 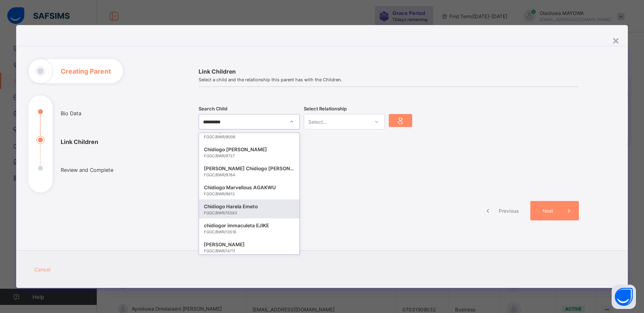 What do you see at coordinates (249, 226) in the screenshot?
I see `div: chidiogor immaculeta EJIKE` at bounding box center [249, 226].